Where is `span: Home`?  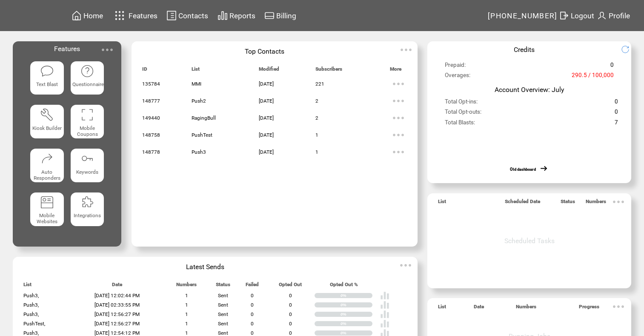
span: Home is located at coordinates (93, 16).